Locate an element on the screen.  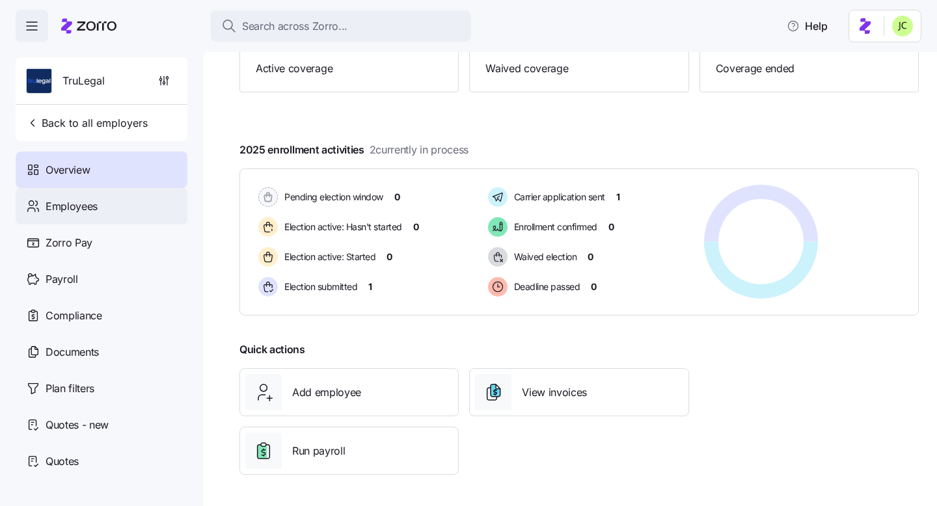
span: 2025 enrollment activities is located at coordinates (354, 150).